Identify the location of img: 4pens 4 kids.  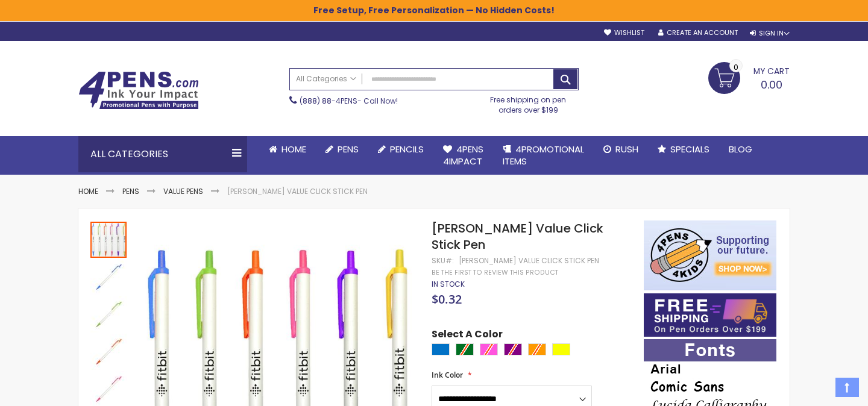
(710, 256).